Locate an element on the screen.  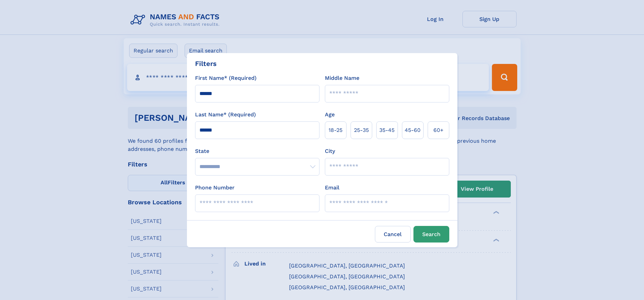
label: Last Name* (Required) is located at coordinates (226, 115).